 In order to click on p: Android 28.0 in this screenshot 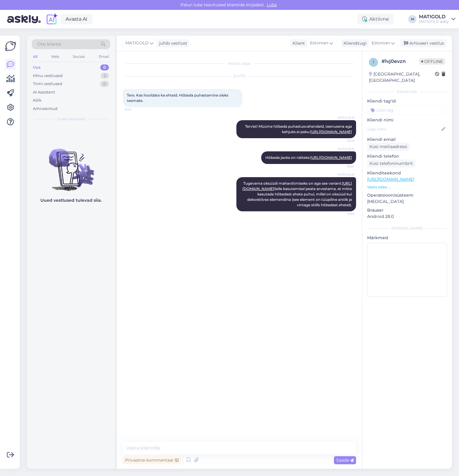, I will do `click(407, 216)`.